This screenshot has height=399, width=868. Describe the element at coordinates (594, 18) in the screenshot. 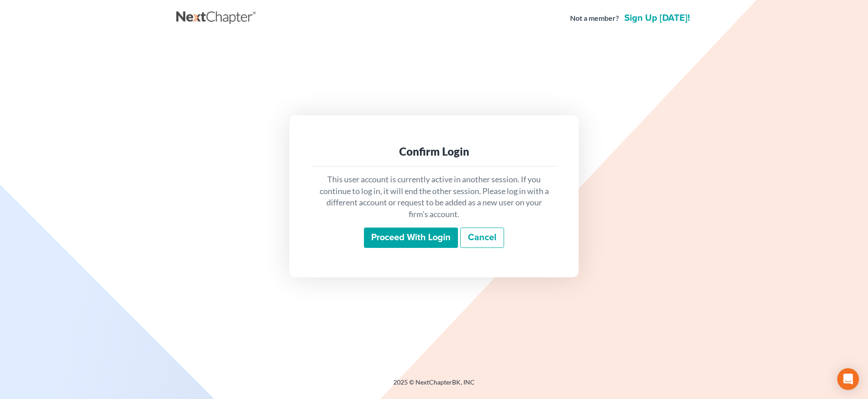

I see `strong: Not a member?` at that location.